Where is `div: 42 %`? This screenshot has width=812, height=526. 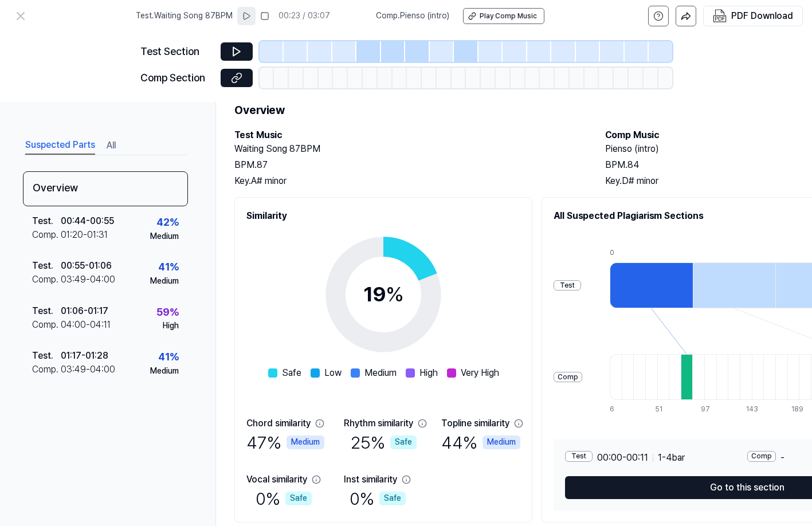
div: 42 % is located at coordinates (167, 223).